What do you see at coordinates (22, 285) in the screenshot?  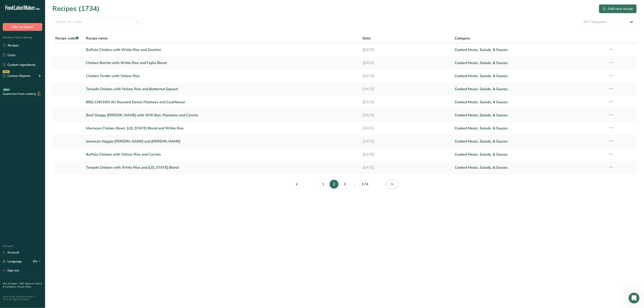 I see `a: Terms & Conditions .` at bounding box center [22, 285].